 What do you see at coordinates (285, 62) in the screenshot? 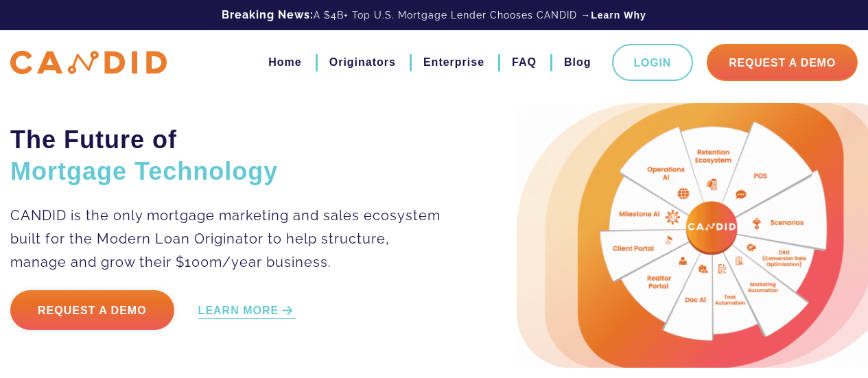
I see `a: Home` at bounding box center [285, 62].